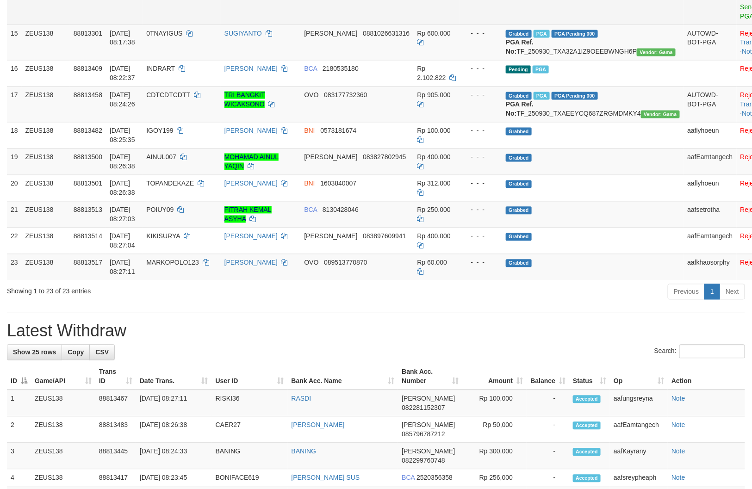 The width and height of the screenshot is (752, 489). I want to click on td: 88813467, so click(116, 404).